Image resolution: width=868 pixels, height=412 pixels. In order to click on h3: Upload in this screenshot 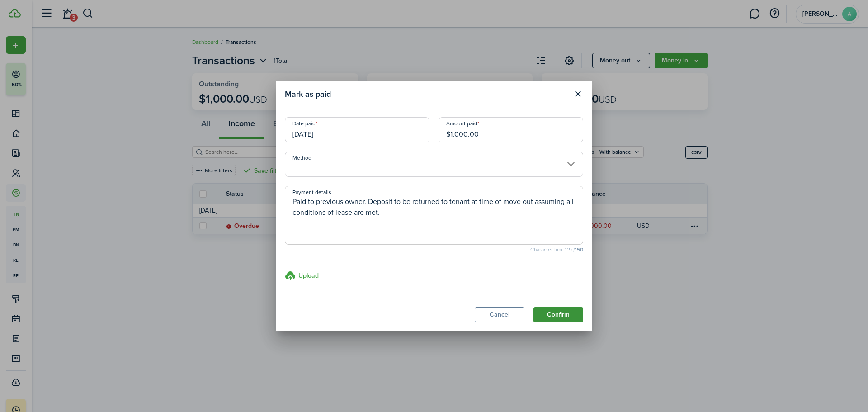, I will do `click(308, 276)`.